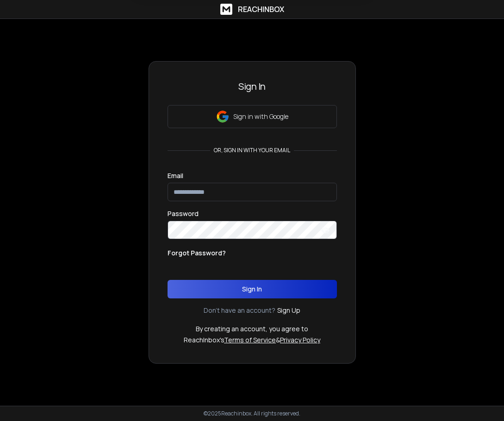 This screenshot has width=504, height=421. I want to click on label: Password, so click(183, 214).